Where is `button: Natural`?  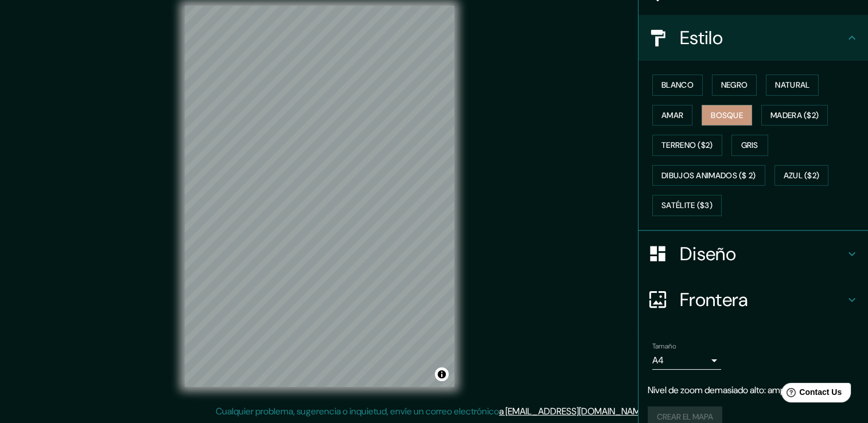 button: Natural is located at coordinates (792, 85).